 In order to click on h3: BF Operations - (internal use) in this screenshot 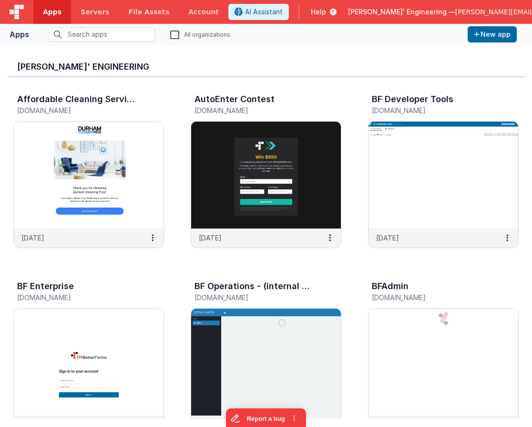, I will do `click(255, 286)`.